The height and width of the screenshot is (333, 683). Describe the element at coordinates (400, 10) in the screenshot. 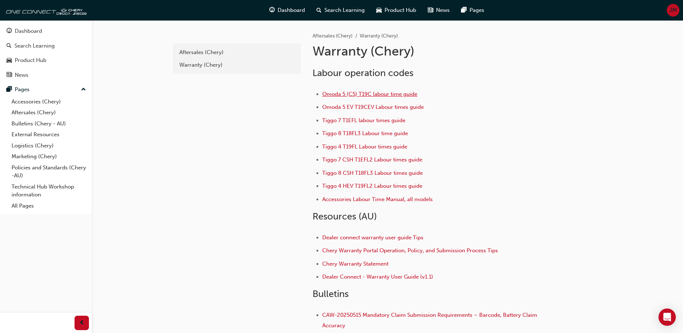

I see `span: Product Hub` at that location.